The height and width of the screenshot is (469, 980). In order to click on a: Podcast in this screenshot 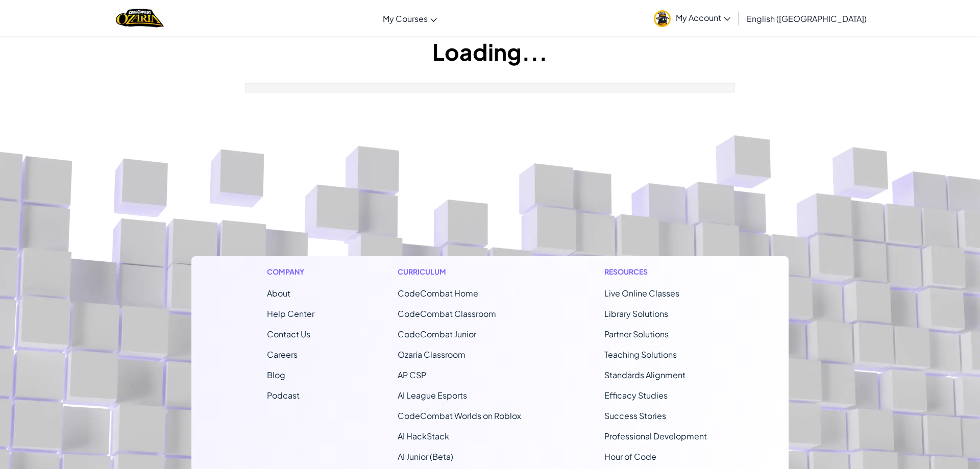, I will do `click(284, 395)`.